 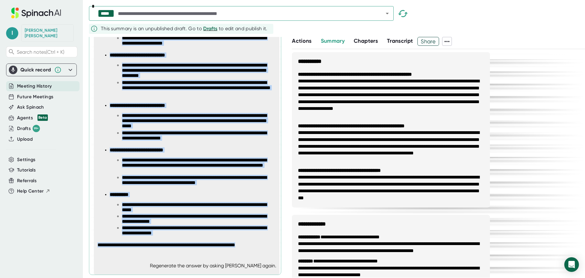 I want to click on span: Drafts, so click(x=210, y=28).